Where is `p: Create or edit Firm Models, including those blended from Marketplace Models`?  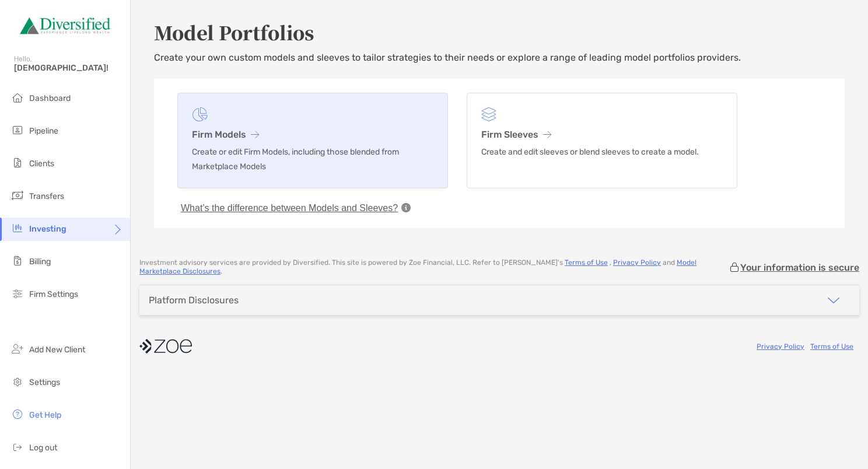
p: Create or edit Firm Models, including those blended from Marketplace Models is located at coordinates (313, 159).